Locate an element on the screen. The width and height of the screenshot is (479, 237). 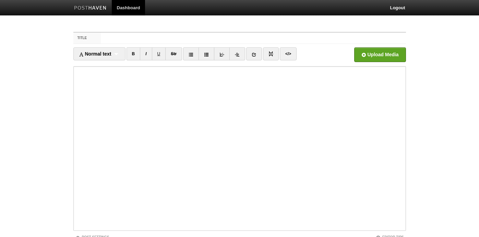
del: Str is located at coordinates (174, 54).